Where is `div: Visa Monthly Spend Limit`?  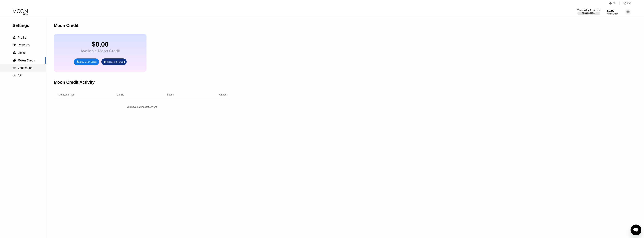
div: Visa Monthly Spend Limit is located at coordinates (589, 10).